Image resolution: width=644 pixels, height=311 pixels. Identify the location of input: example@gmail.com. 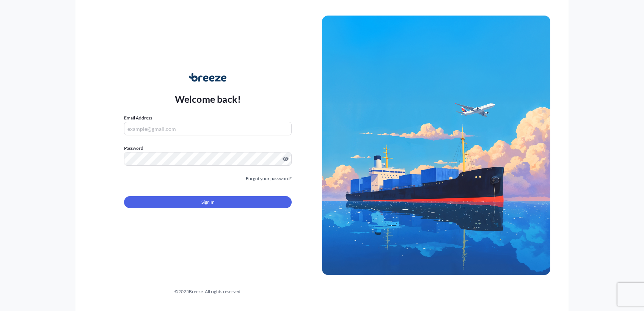
(208, 128).